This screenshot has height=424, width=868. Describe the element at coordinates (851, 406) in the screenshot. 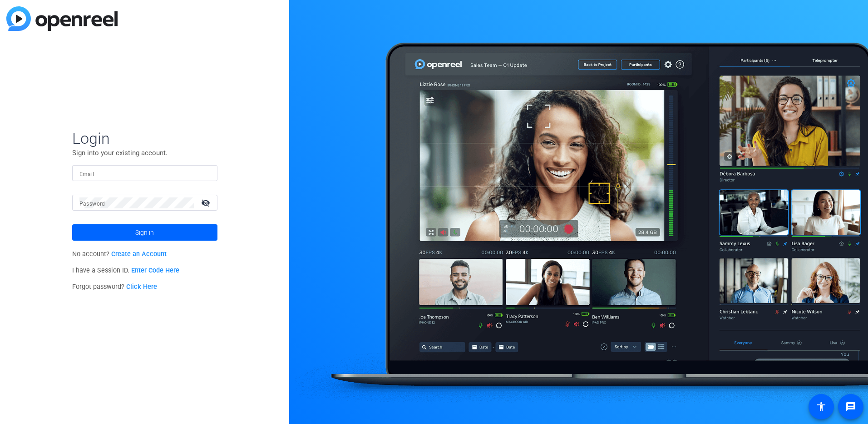

I see `mat-icon: message` at that location.